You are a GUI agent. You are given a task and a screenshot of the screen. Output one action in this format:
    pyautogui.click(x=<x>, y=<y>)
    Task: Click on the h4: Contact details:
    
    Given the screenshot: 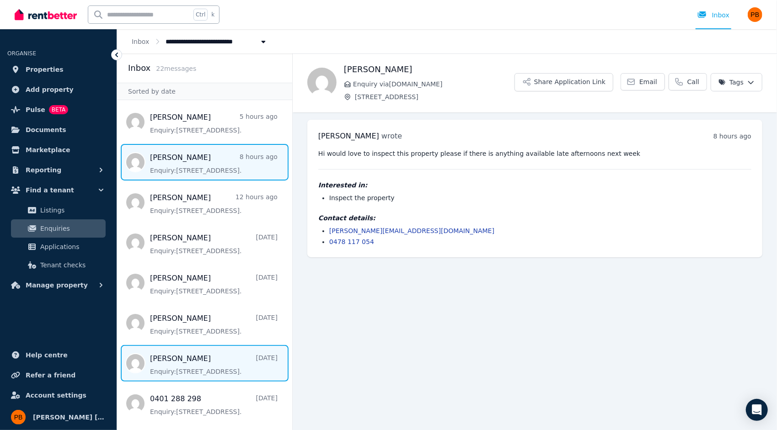 What is the action you would take?
    pyautogui.click(x=534, y=218)
    